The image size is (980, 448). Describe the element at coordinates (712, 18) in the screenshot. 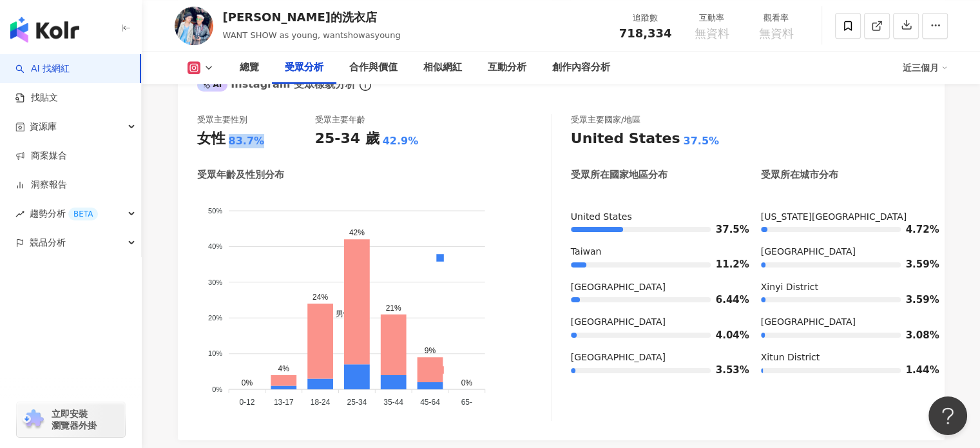

I see `div: 互動率` at that location.